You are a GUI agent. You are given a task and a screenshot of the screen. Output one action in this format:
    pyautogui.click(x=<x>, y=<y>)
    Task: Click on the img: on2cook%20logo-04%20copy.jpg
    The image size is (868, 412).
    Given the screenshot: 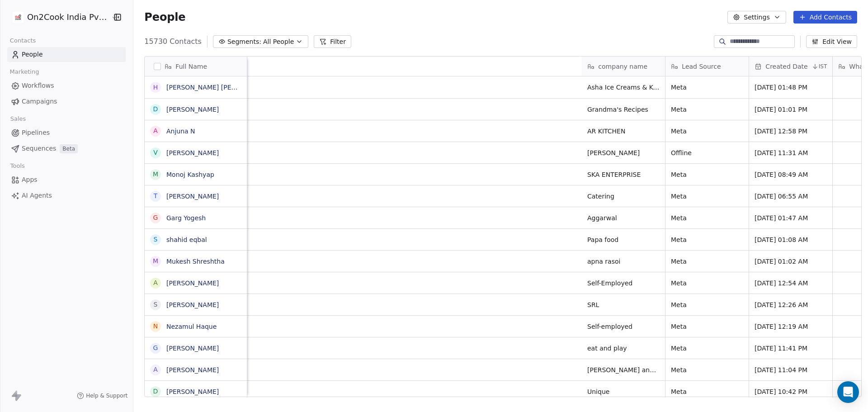 What is the action you would take?
    pyautogui.click(x=18, y=17)
    